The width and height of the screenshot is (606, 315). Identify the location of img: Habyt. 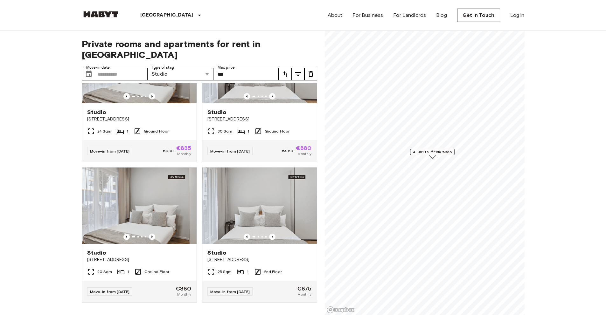
(101, 14).